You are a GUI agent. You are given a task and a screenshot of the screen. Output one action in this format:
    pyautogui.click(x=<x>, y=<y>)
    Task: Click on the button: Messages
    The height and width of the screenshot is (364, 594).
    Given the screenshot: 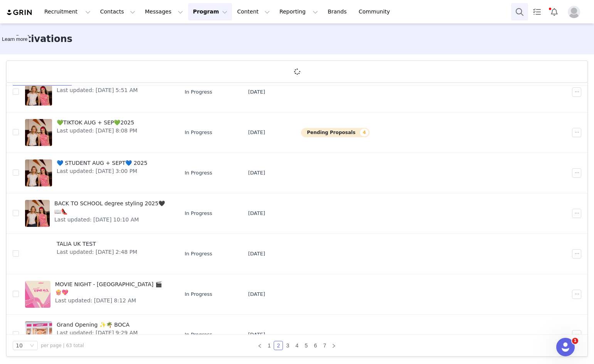 What is the action you would take?
    pyautogui.click(x=164, y=12)
    